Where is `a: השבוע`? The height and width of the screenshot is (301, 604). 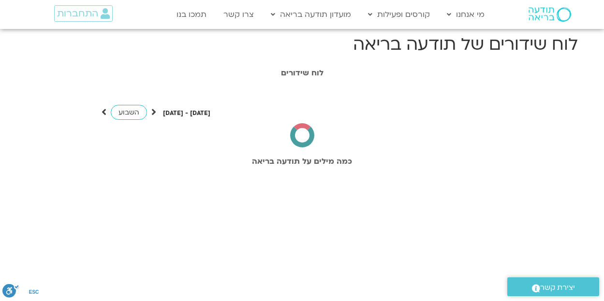
a: השבוע is located at coordinates (129, 112).